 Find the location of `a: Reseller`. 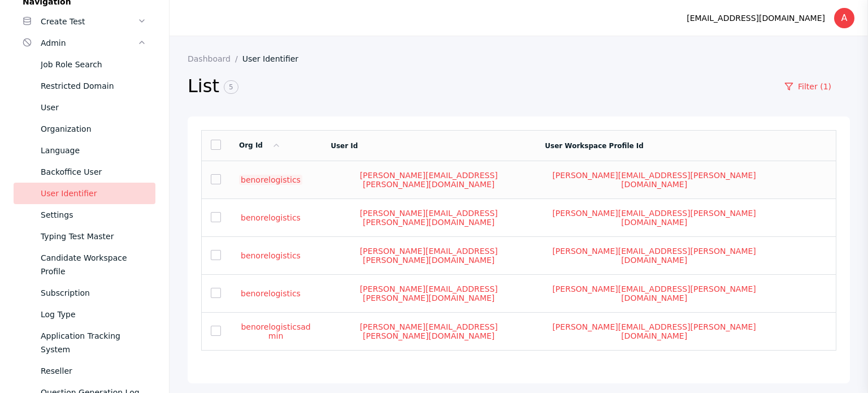

a: Reseller is located at coordinates (84, 371).